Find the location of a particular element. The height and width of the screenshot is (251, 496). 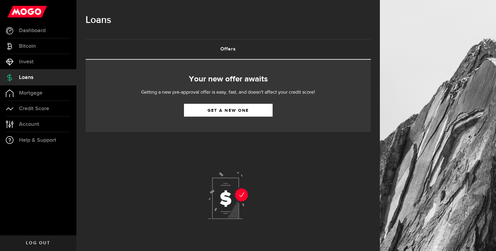

span: Invest is located at coordinates (26, 62).